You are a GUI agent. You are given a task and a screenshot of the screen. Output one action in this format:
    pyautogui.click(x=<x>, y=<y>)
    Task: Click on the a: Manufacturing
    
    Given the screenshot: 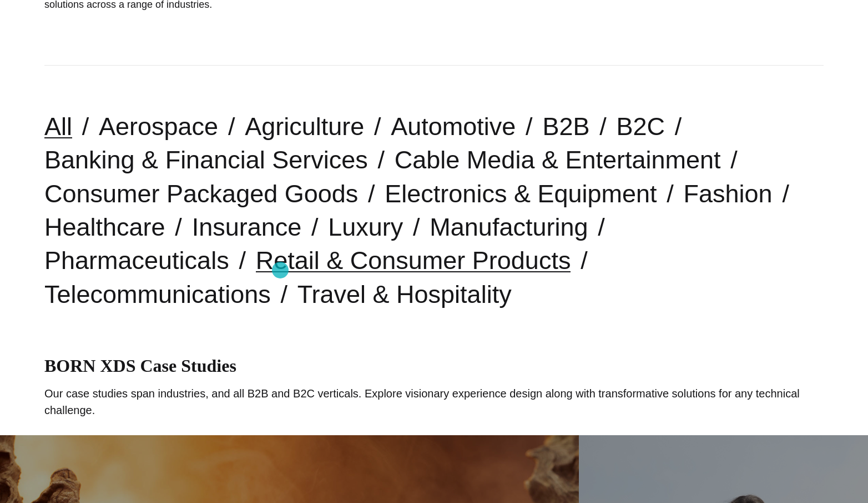 What is the action you would take?
    pyautogui.click(x=509, y=227)
    